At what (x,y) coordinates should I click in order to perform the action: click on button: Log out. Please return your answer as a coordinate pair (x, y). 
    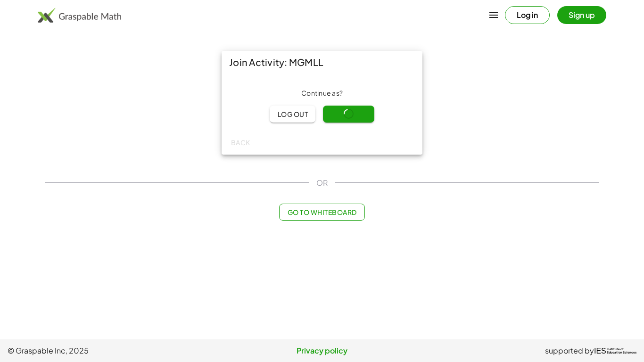
    Looking at the image, I should click on (292, 114).